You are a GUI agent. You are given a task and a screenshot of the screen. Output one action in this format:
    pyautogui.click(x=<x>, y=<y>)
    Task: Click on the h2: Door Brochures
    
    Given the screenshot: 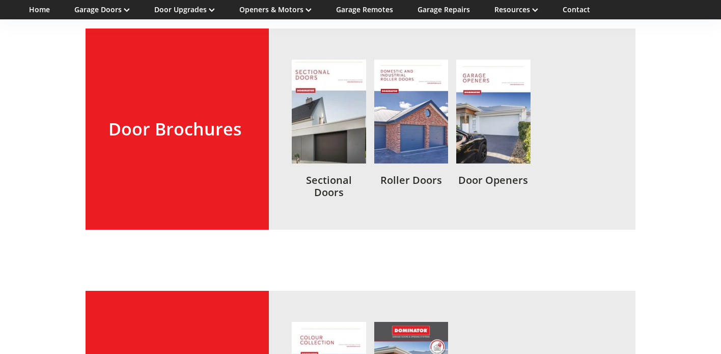 What is the action you would take?
    pyautogui.click(x=177, y=129)
    